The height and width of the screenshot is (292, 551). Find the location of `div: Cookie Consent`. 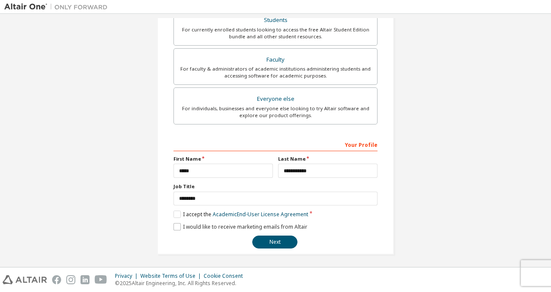

div: Cookie Consent is located at coordinates (226, 276).